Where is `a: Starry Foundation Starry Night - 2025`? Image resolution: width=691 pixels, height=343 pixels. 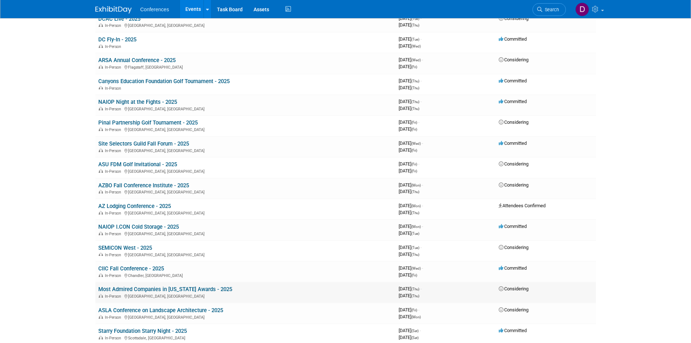 a: Starry Foundation Starry Night - 2025 is located at coordinates (143, 331).